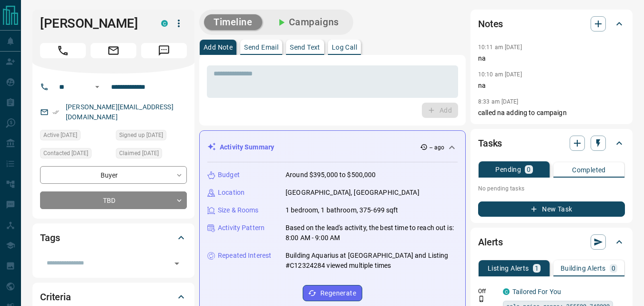 This screenshot has height=306, width=644. What do you see at coordinates (113, 238) in the screenshot?
I see `div: Tags` at bounding box center [113, 238].